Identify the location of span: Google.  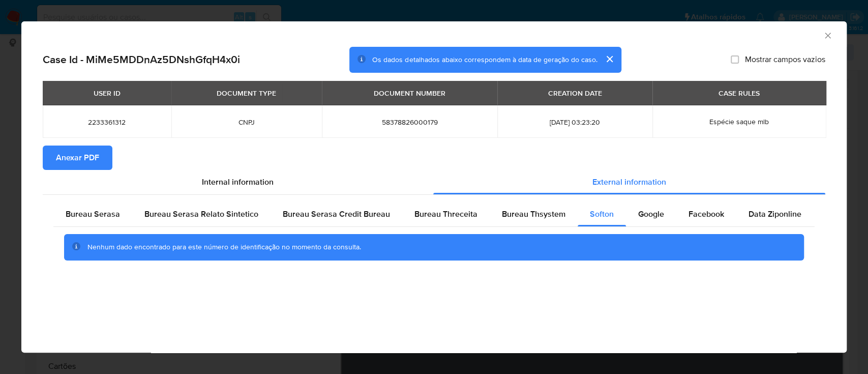
(651, 214).